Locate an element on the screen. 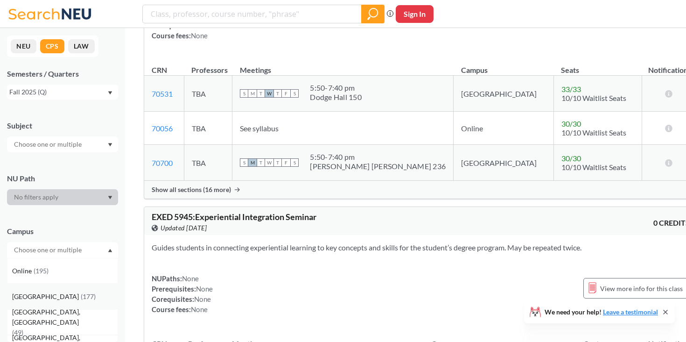 This screenshot has height=342, width=686. span: EXED 5945 : Experiential Integration Seminar is located at coordinates (234, 217).